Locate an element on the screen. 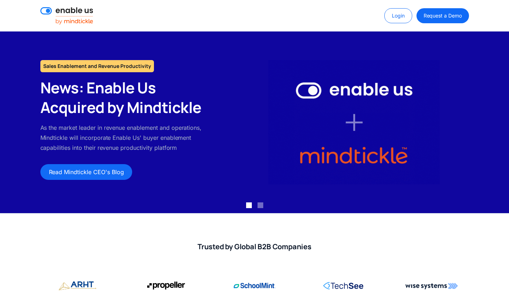 Image resolution: width=509 pixels, height=295 pixels. h2: News: Enable Us Acquired by Mindtickle is located at coordinates (125, 97).